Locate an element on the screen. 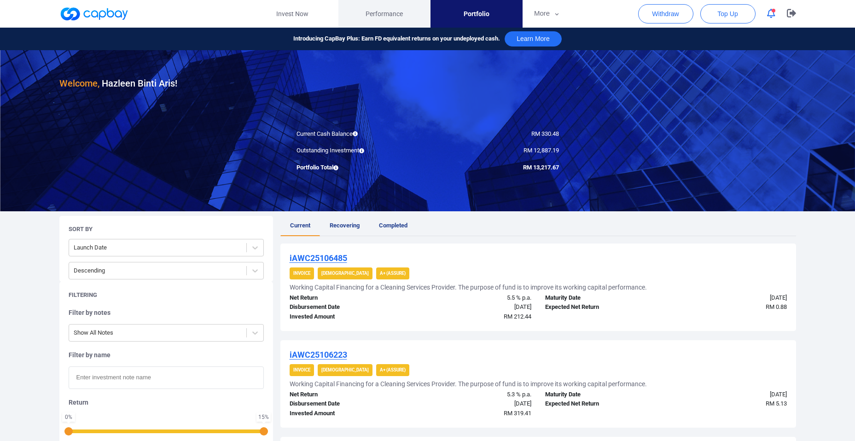  span: RM 13,217.67 is located at coordinates (541, 167).